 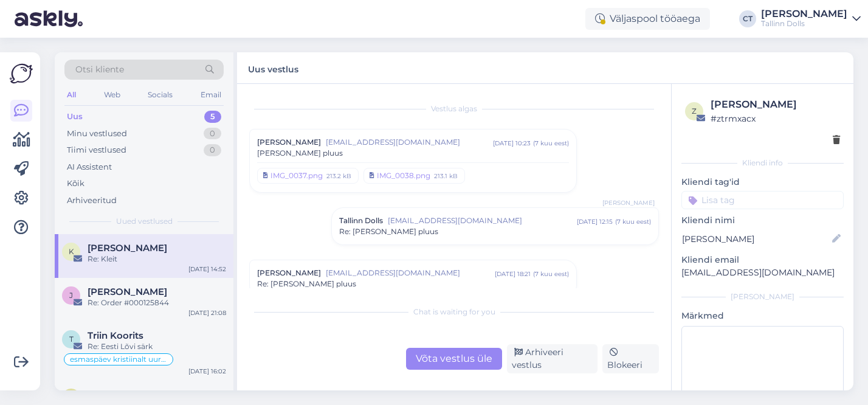 I want to click on div: Tiimi vestlused, so click(x=97, y=150).